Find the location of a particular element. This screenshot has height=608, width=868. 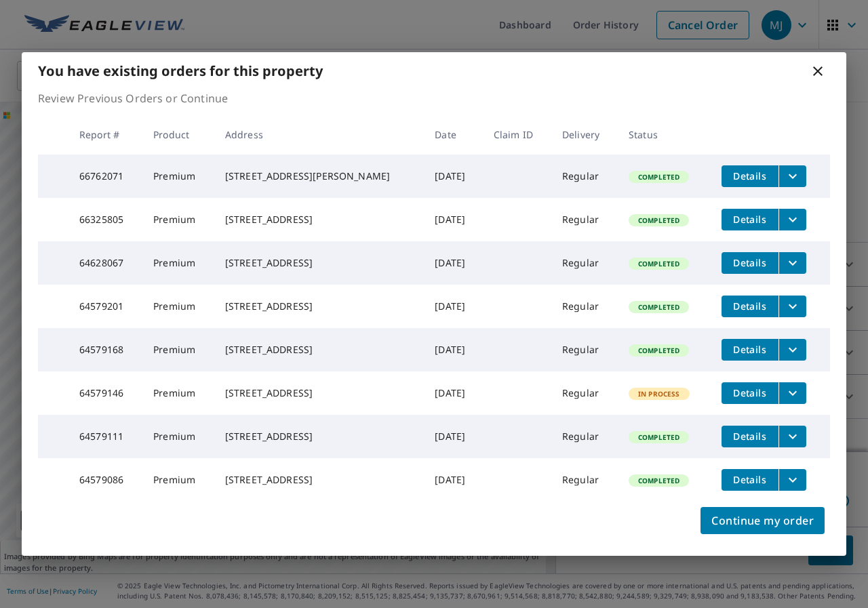

p: Review Previous Orders or Continue is located at coordinates (434, 99).